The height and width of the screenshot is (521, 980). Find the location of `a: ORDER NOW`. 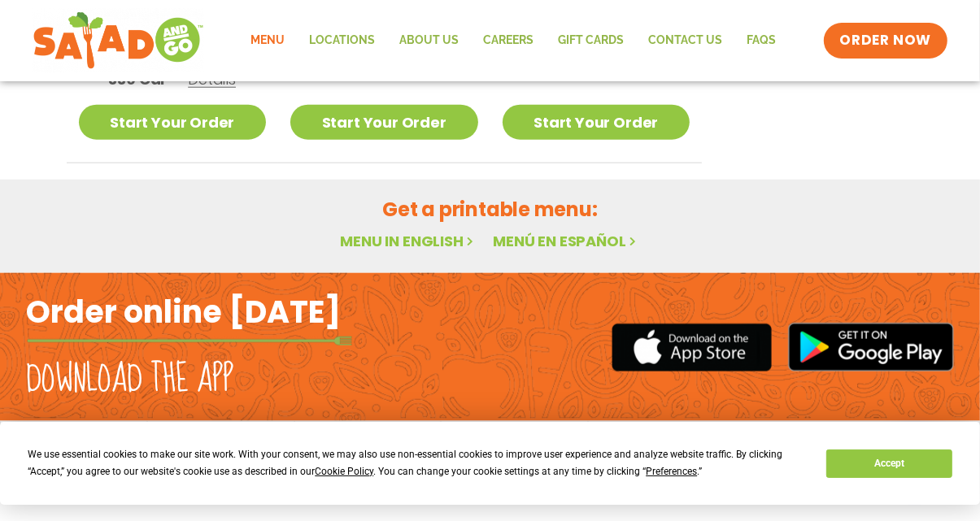

a: ORDER NOW is located at coordinates (885, 40).